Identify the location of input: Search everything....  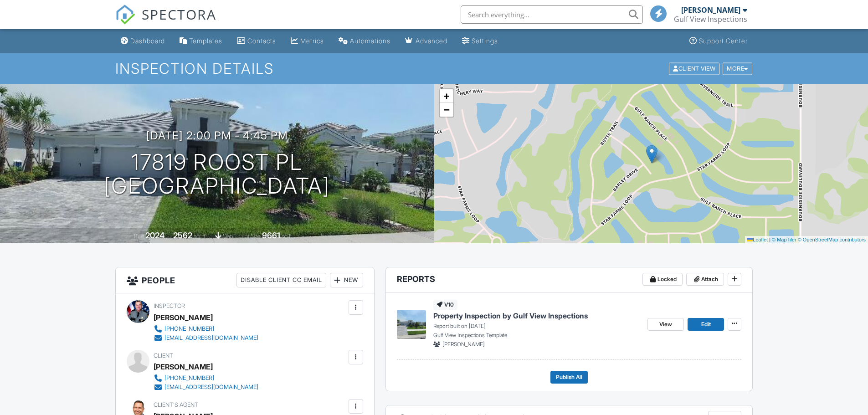
(551, 15).